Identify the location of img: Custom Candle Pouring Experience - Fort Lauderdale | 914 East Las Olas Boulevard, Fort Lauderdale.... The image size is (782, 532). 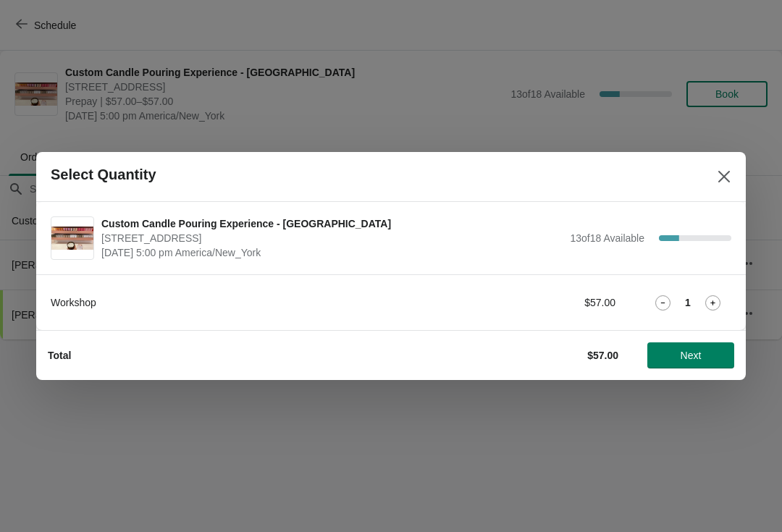
(73, 238).